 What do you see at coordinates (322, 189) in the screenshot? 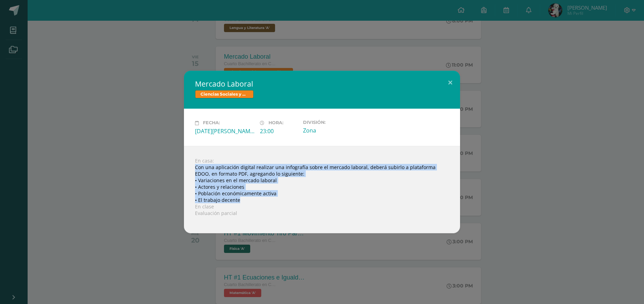
I see `div: En casa: Con una aplicación digital realizar una infografía sobre el mercado laboral, deberá subi...` at bounding box center [322, 189].